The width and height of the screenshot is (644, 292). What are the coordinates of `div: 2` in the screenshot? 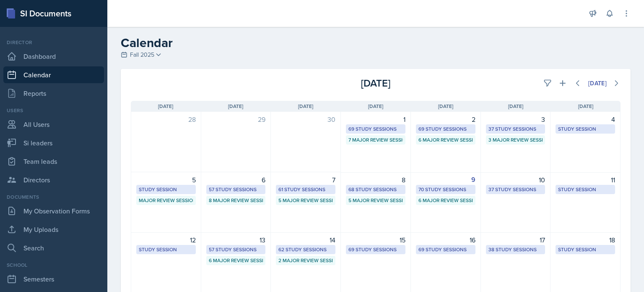 It's located at (446, 119).